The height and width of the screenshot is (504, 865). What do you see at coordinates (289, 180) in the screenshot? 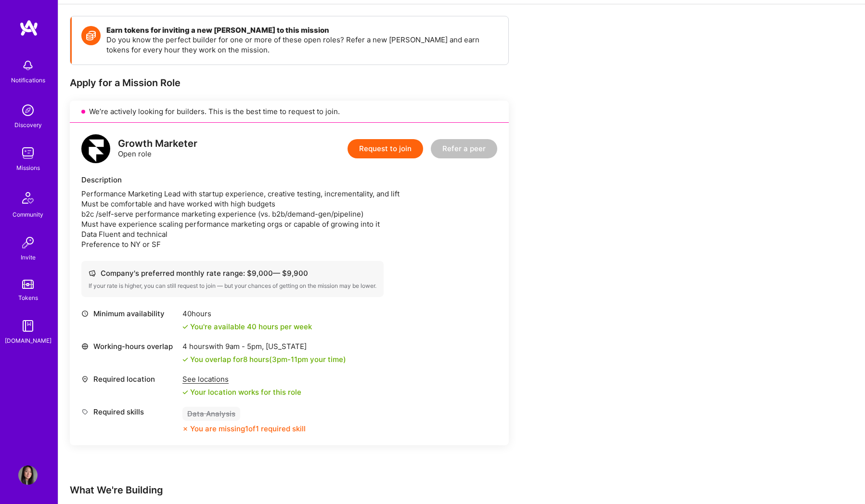
I see `div: Description` at bounding box center [289, 180].